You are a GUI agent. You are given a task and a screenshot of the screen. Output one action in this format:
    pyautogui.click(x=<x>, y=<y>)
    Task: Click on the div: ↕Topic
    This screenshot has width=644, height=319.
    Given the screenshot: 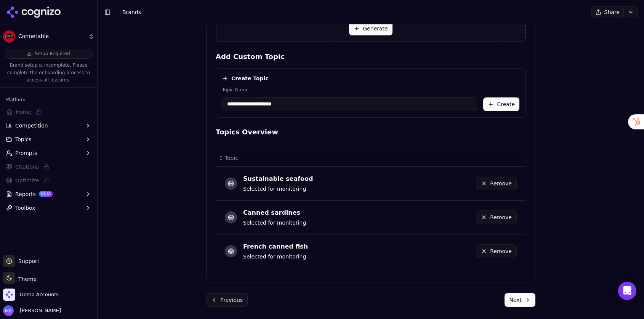 What is the action you would take?
    pyautogui.click(x=317, y=158)
    